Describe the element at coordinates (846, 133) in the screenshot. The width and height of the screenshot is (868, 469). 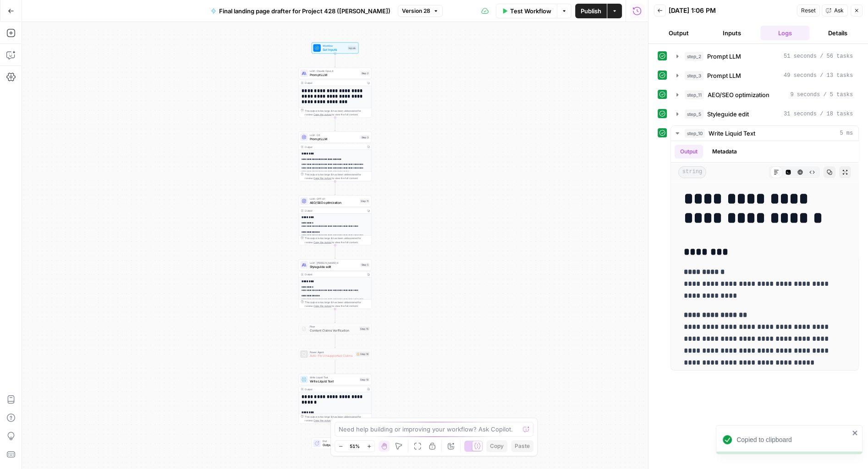
I see `span: 5 ms` at that location.